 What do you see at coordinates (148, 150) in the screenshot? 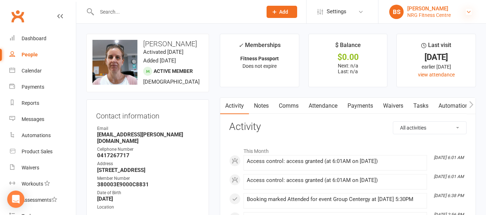
I see `div: Cellphone Number` at bounding box center [148, 150].